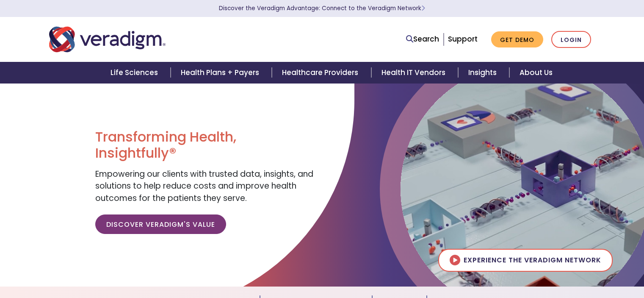 Image resolution: width=644 pixels, height=298 pixels. Describe the element at coordinates (422, 39) in the screenshot. I see `a: Search` at that location.